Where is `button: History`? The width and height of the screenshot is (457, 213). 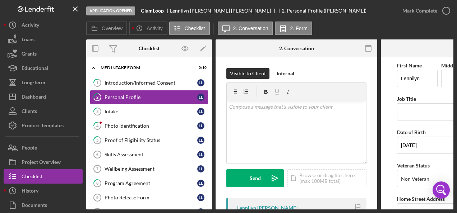 button: History is located at coordinates (43, 191).